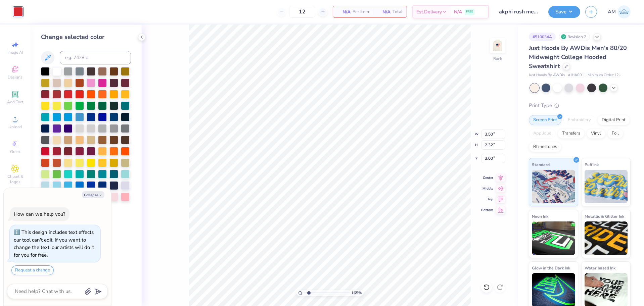  I want to click on input: Untitled Design, so click(519, 11).